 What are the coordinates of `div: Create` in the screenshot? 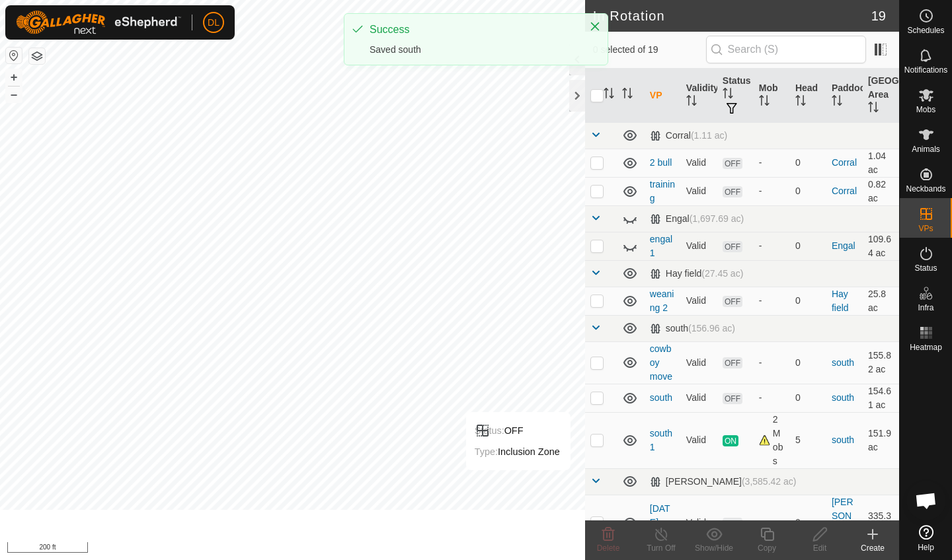 It's located at (872, 548).